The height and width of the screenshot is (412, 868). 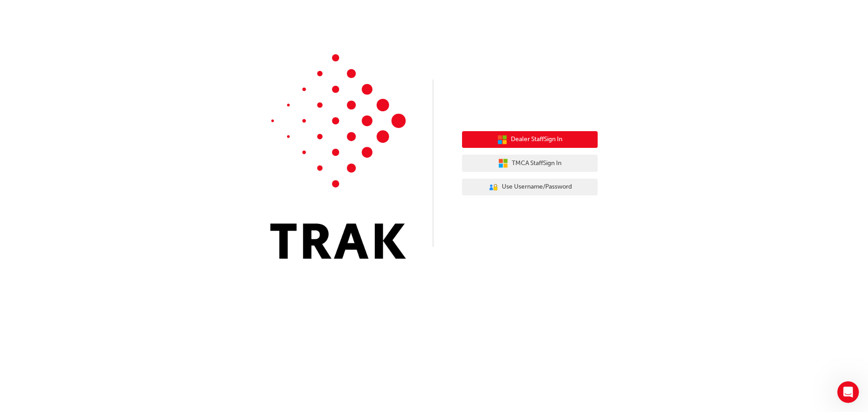 What do you see at coordinates (536, 163) in the screenshot?
I see `span: TMCA Staff Sign In` at bounding box center [536, 163].